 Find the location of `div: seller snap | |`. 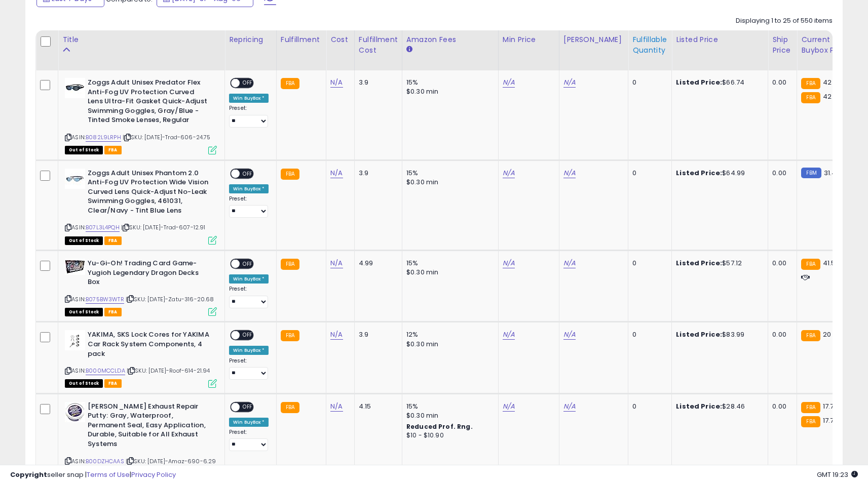

div: seller snap | | is located at coordinates (92, 475).